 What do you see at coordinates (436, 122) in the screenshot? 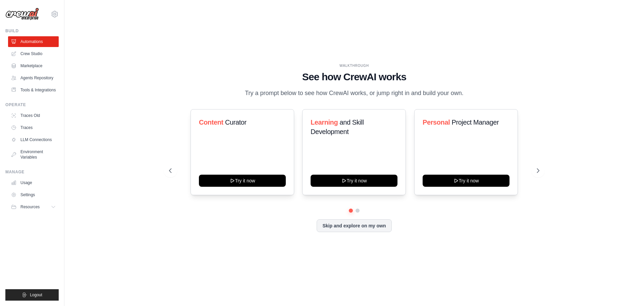
I see `span: Personal` at bounding box center [436, 122].